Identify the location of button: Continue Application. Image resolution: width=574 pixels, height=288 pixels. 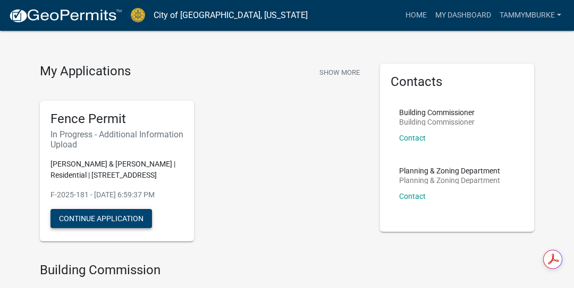
(101, 219).